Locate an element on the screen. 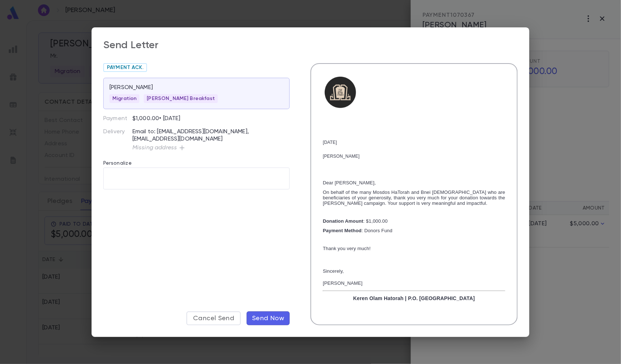  strong: Donation Amount is located at coordinates (343, 221).